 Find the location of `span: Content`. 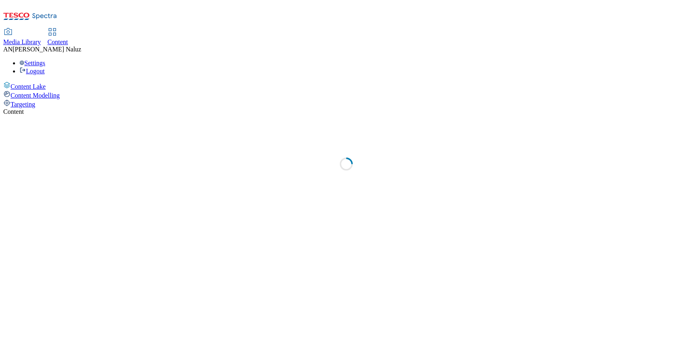

span: Content is located at coordinates (58, 42).